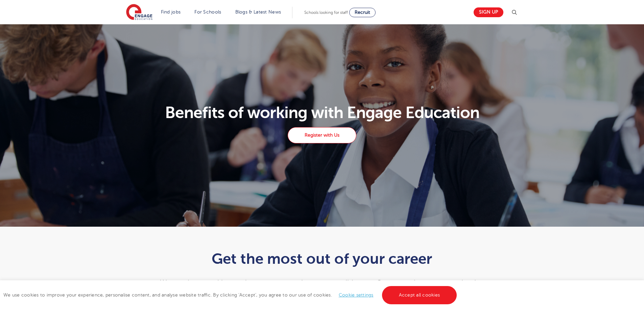  I want to click on h1: Get the most out of your career, so click(322, 259).